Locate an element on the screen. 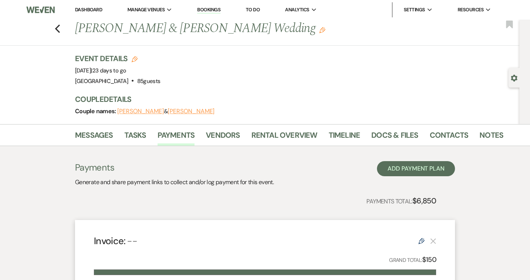 Image resolution: width=530 pixels, height=280 pixels. span: Resources is located at coordinates (470, 10).